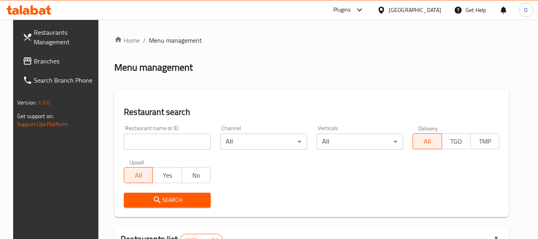 The height and width of the screenshot is (239, 538). What do you see at coordinates (312, 40) in the screenshot?
I see `nav: breadcrumb` at bounding box center [312, 40].